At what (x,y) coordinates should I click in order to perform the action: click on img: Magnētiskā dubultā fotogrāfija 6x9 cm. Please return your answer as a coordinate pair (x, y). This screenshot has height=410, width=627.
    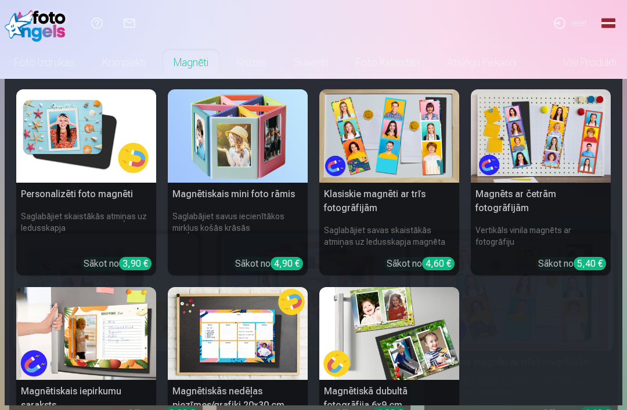
    Looking at the image, I should click on (389, 334).